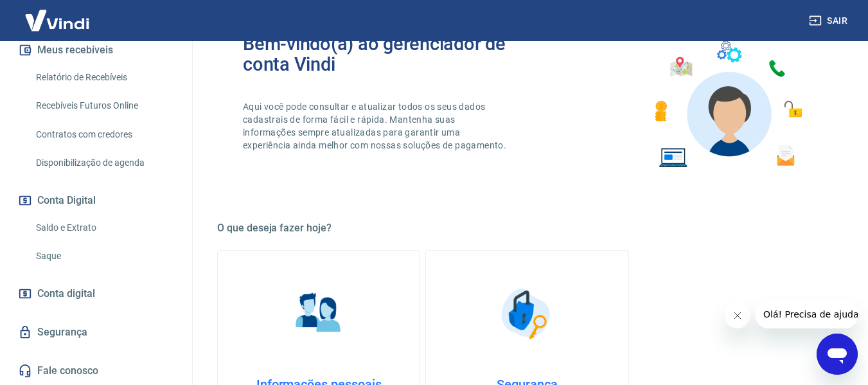  Describe the element at coordinates (527, 228) in the screenshot. I see `h5: O que deseja fazer hoje?` at that location.